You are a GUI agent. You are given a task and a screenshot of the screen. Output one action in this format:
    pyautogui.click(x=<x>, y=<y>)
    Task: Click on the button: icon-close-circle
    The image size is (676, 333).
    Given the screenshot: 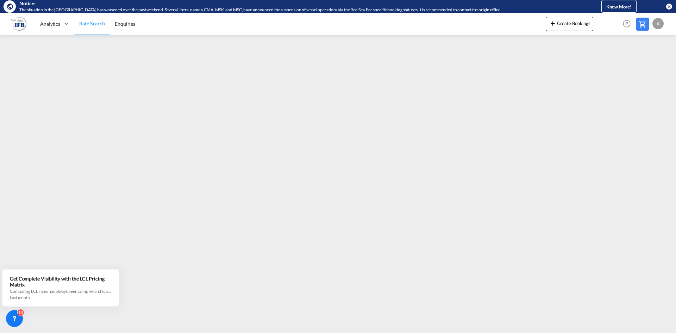 What is the action you would take?
    pyautogui.click(x=669, y=6)
    